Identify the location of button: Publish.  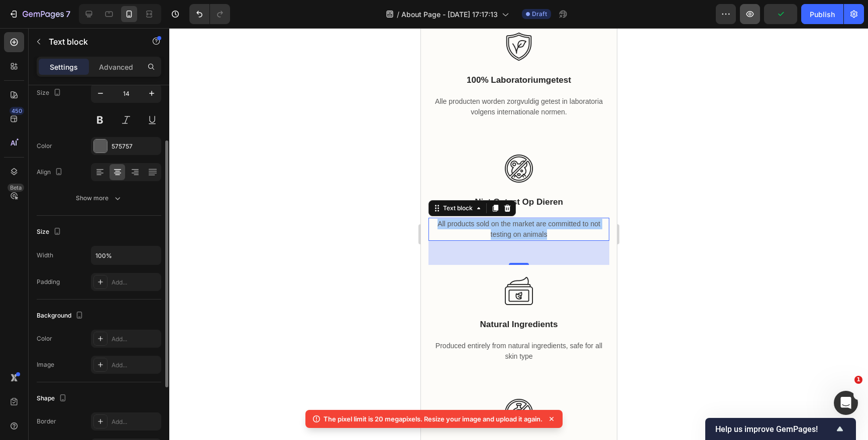
(822, 14).